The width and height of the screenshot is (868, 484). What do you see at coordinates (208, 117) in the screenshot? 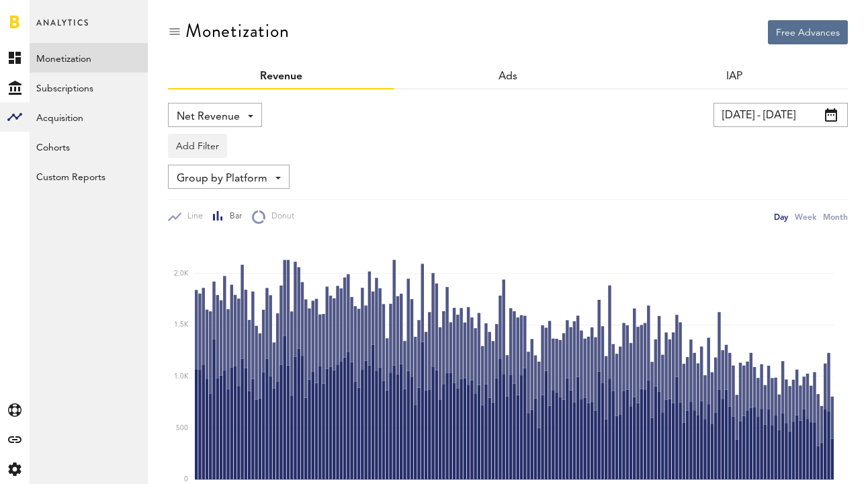
I see `span: Net Revenue` at bounding box center [208, 117].